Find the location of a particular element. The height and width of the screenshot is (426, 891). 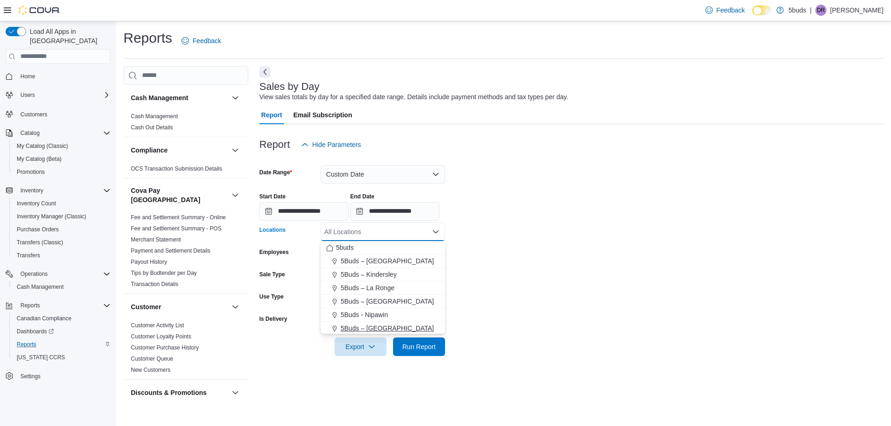

span: Catalog is located at coordinates (30, 133).